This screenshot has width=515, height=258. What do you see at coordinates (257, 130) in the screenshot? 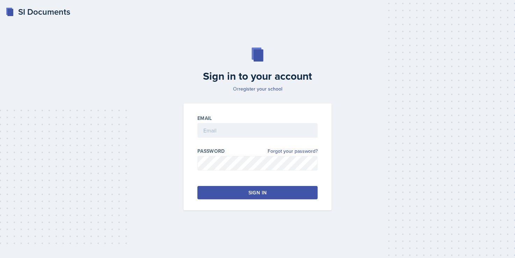
I see `input: Email` at bounding box center [257, 130].